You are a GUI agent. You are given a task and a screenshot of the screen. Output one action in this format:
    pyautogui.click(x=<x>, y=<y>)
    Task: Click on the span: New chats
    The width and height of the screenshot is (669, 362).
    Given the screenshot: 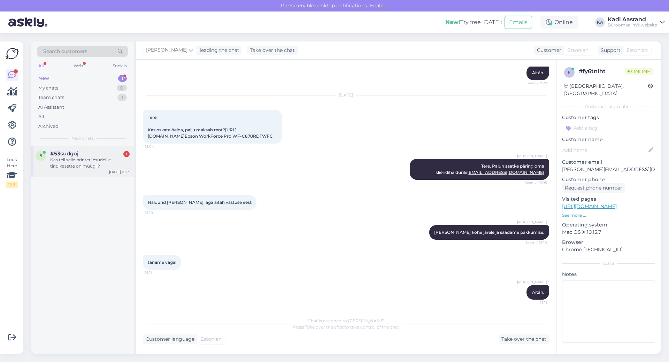 What is the action you would take?
    pyautogui.click(x=83, y=138)
    